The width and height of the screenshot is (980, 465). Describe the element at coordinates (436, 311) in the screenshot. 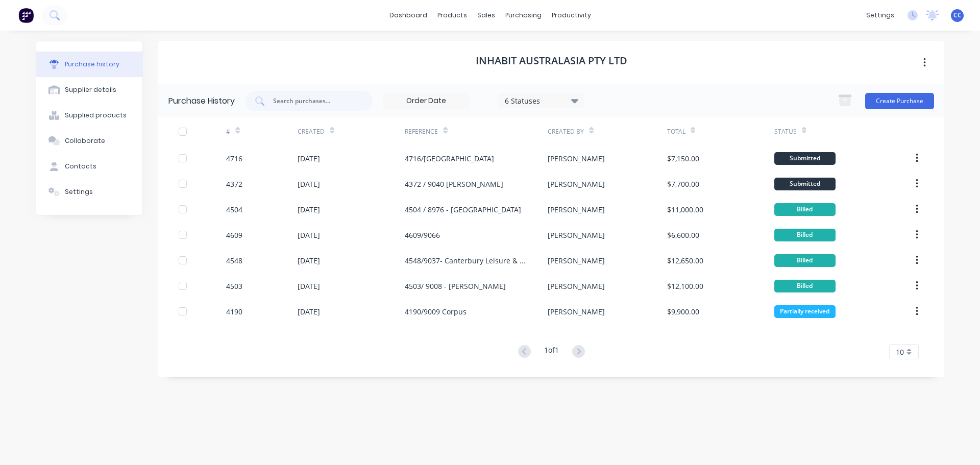

I see `div: 4190/9009 Corpus` at that location.